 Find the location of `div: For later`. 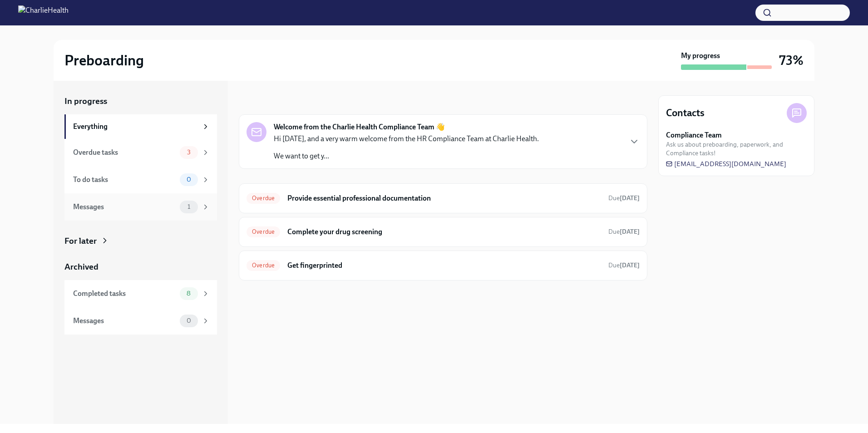

div: For later is located at coordinates (80, 241).